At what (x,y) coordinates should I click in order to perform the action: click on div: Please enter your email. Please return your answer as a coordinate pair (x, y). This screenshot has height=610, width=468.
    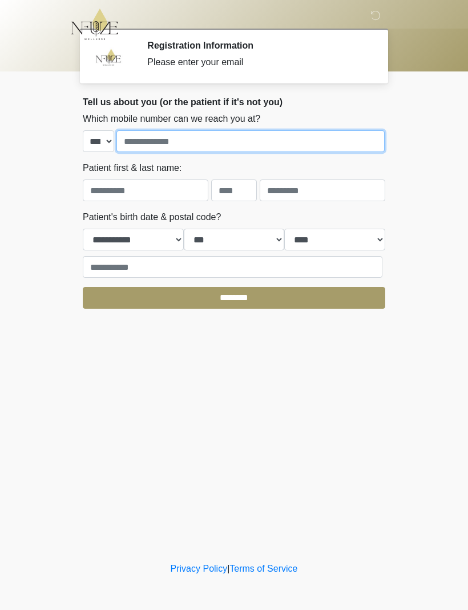
    Looking at the image, I should click on (258, 62).